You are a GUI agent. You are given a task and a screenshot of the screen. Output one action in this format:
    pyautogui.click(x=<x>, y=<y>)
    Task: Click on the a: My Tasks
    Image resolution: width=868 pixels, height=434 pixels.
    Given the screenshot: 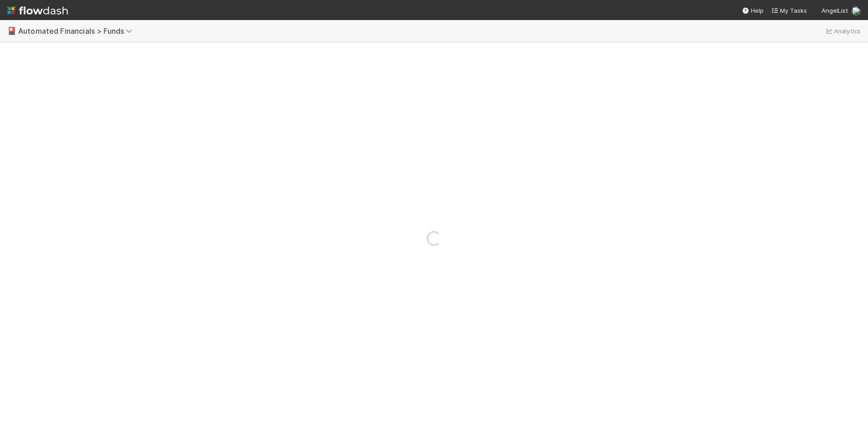 What is the action you would take?
    pyautogui.click(x=789, y=10)
    